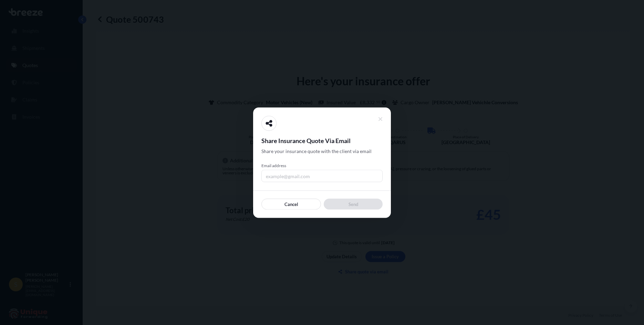  What do you see at coordinates (322, 176) in the screenshot?
I see `input: example@gmail.com` at bounding box center [322, 176].